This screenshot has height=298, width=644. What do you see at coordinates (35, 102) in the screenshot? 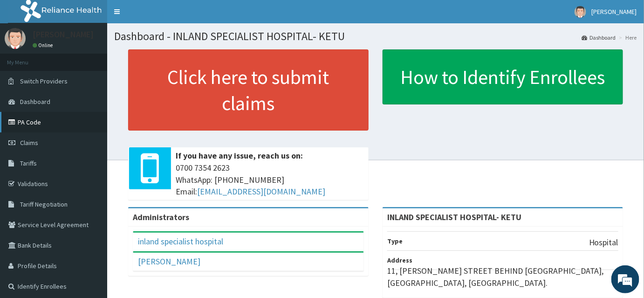
I see `span: Dashboard` at bounding box center [35, 102].